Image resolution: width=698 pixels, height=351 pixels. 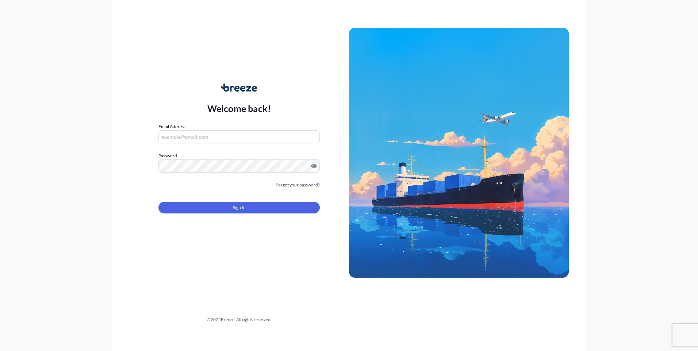 What do you see at coordinates (314, 166) in the screenshot?
I see `button: Show password` at bounding box center [314, 166].